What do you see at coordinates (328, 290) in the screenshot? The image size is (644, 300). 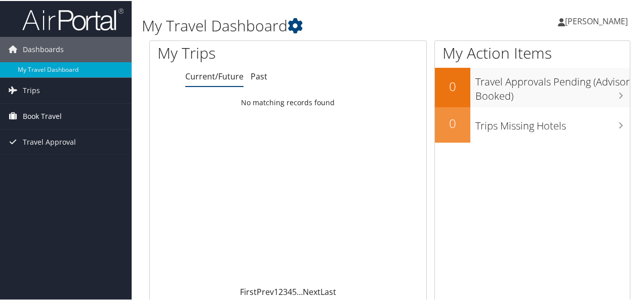 I see `a: Last` at bounding box center [328, 290].